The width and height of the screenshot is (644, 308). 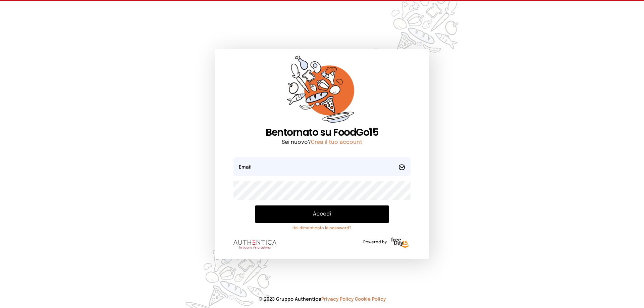 I want to click on a: Crea il tuo account, so click(x=337, y=142).